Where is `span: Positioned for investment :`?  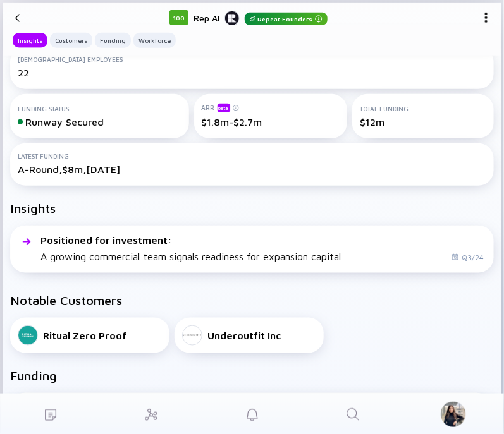 span: Positioned for investment : is located at coordinates (190, 240).